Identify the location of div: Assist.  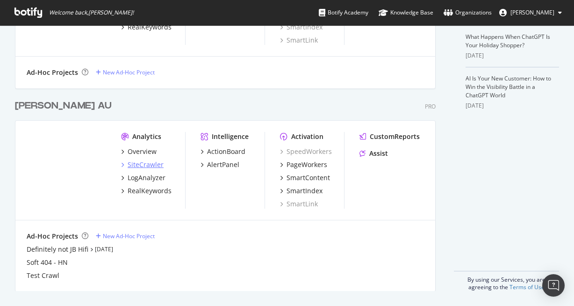
(379, 153).